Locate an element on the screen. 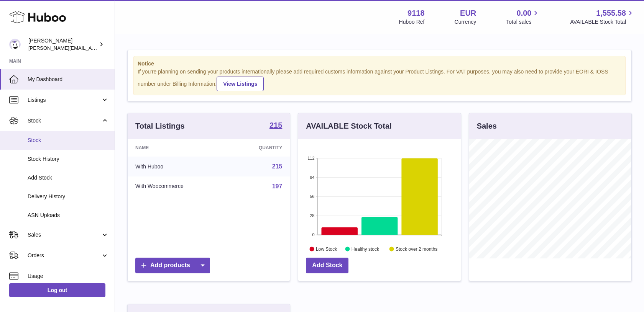 Image resolution: width=644 pixels, height=312 pixels. text: Low Stock is located at coordinates (327, 249).